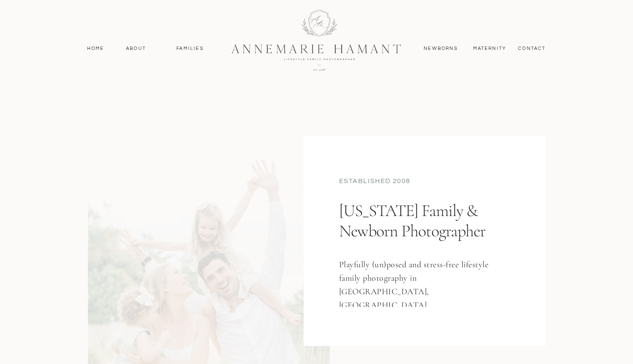 The image size is (633, 364). I want to click on nav: Families, so click(190, 49).